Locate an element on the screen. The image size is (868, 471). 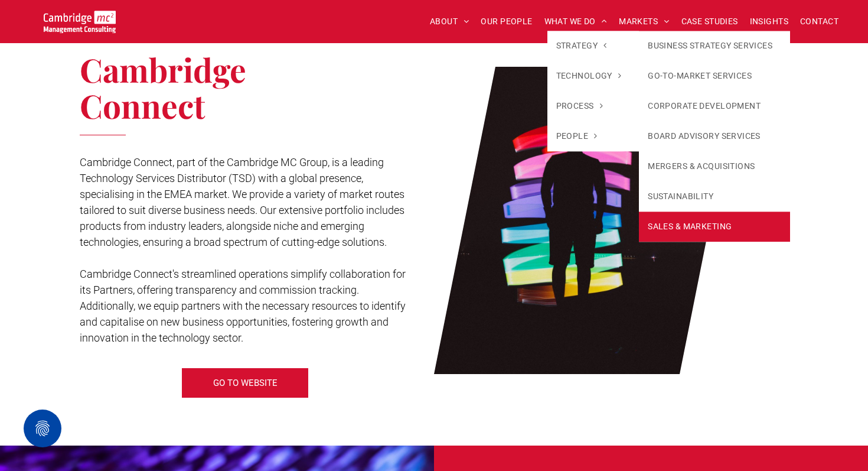
a: INSIGHTS is located at coordinates (769, 21).